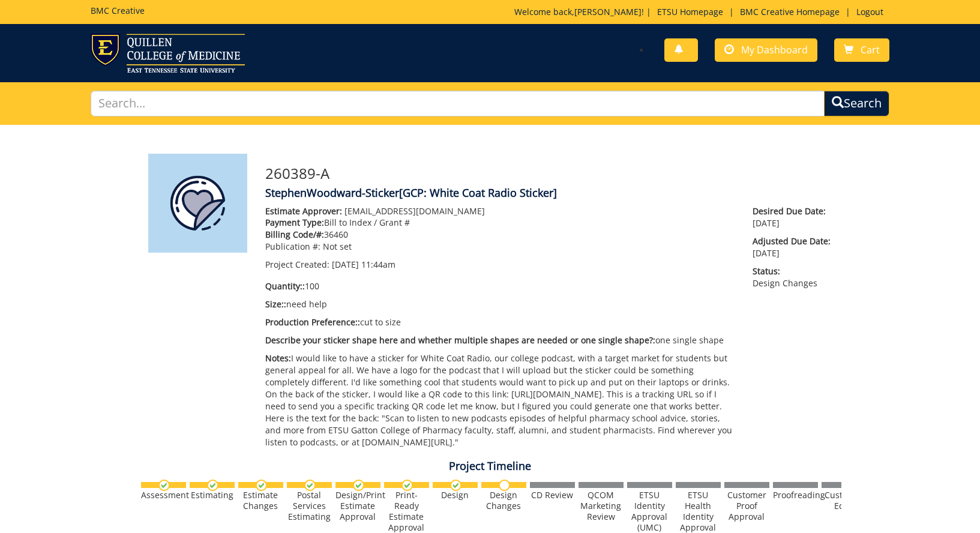  I want to click on a: Cart, so click(862, 50).